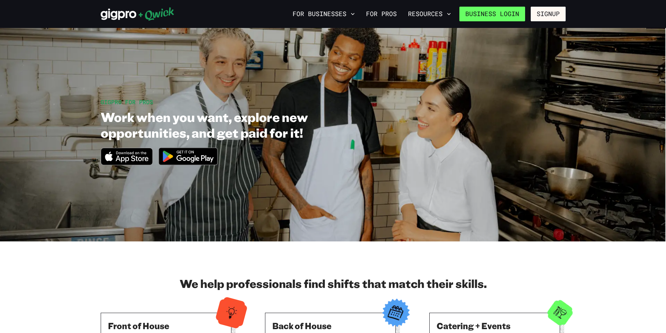 This screenshot has height=333, width=666. Describe the element at coordinates (330, 326) in the screenshot. I see `h3: Back of House` at that location.